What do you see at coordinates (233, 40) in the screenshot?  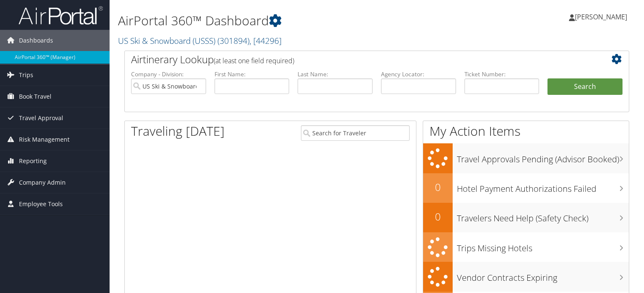 I see `span: ( 301894 )` at bounding box center [233, 40].